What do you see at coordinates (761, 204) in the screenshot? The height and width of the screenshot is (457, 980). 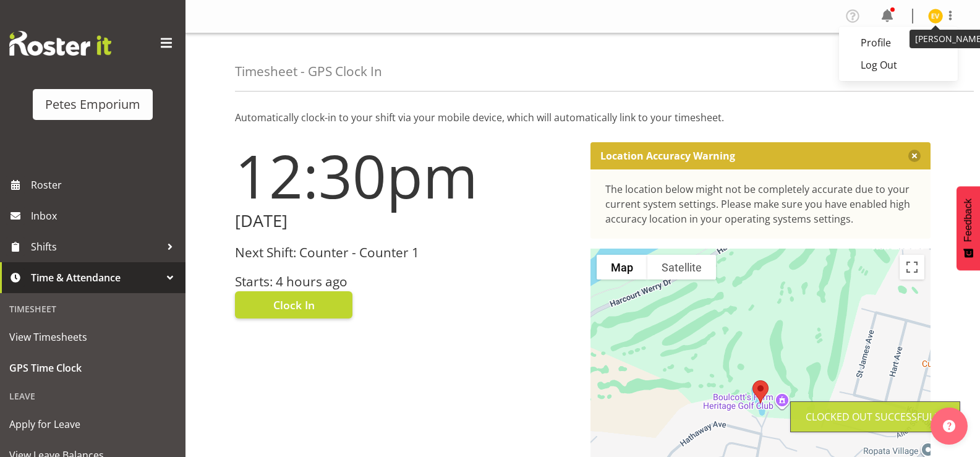 I see `div: The location below might not be completely accurate due to your current system settings. Please m...` at bounding box center [761, 204].